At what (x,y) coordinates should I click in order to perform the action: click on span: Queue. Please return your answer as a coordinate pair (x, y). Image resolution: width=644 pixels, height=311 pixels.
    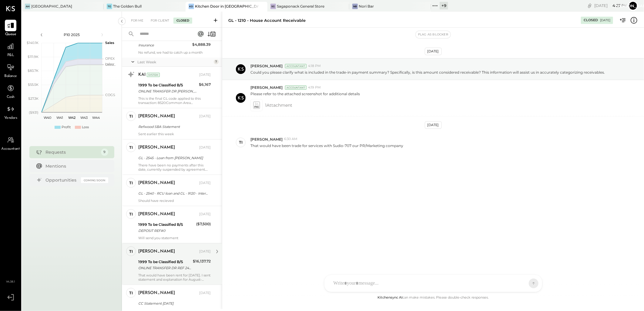
    Looking at the image, I should click on (11, 35).